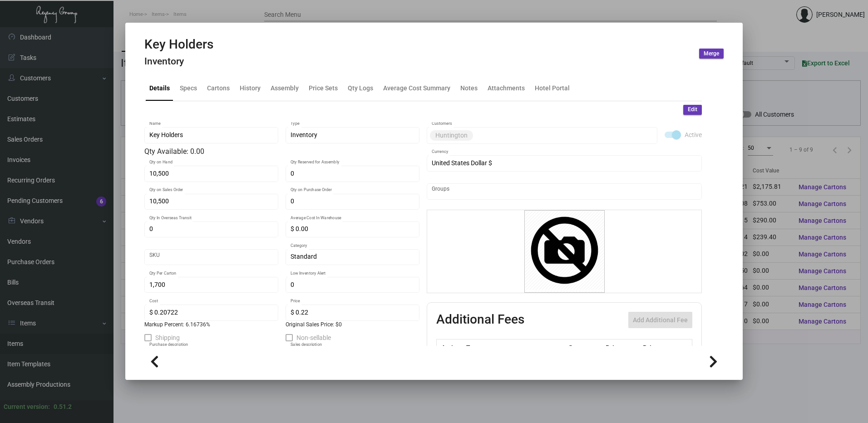 This screenshot has height=423, width=868. Describe the element at coordinates (285, 88) in the screenshot. I see `div: Assembly` at that location.